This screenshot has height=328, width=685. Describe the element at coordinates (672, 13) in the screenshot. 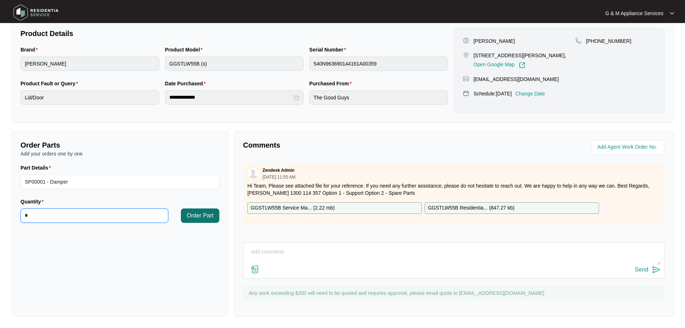

I see `img: dropdown arrow` at that location.